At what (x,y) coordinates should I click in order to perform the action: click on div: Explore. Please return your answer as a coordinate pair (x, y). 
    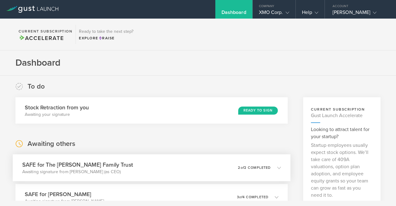
    Looking at the image, I should click on (106, 38).